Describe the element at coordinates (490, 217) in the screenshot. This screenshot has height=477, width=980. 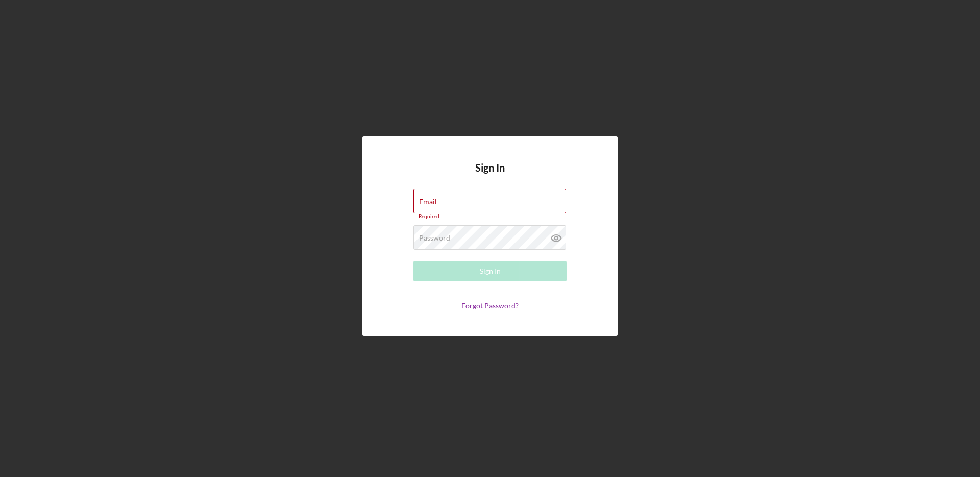
I see `div: Required` at that location.